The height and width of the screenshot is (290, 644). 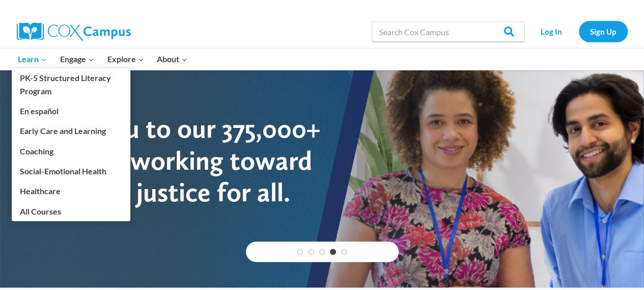 What do you see at coordinates (77, 59) in the screenshot?
I see `button: Child menu of Engage` at bounding box center [77, 59].